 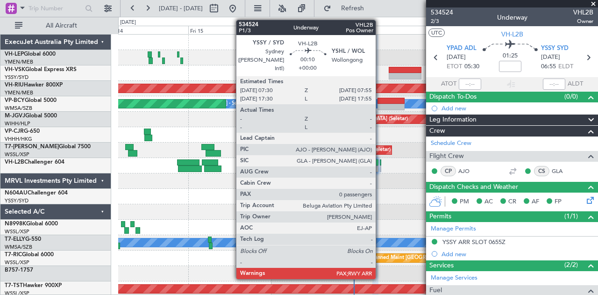 What do you see at coordinates (454, 278) in the screenshot?
I see `a: Manage Services` at bounding box center [454, 278].